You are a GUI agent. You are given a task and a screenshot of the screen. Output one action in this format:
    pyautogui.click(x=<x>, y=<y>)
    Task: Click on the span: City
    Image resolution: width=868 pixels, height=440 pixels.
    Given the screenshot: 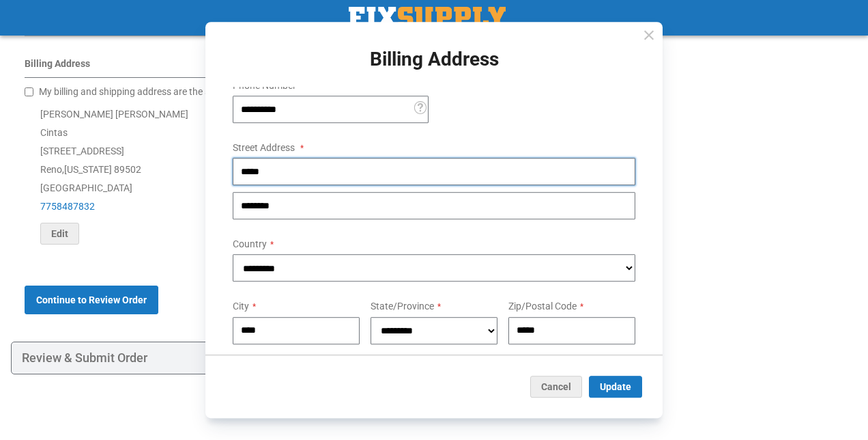 What is the action you would take?
    pyautogui.click(x=240, y=307)
    